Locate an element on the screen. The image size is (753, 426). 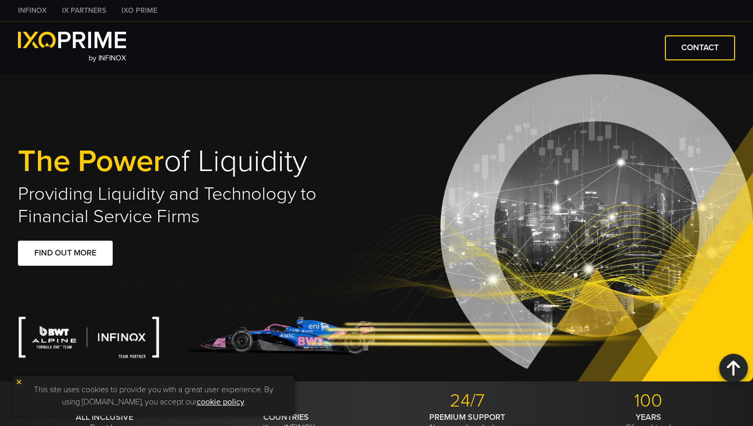
strong: YEARS is located at coordinates (648, 417).